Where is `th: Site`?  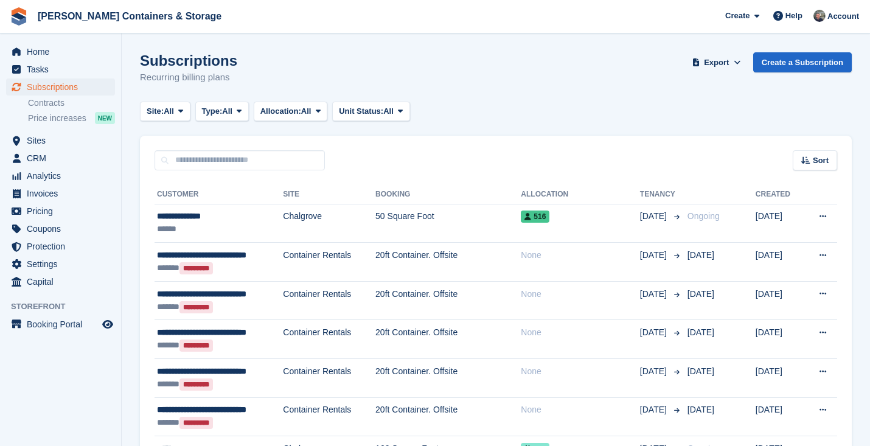 th: Site is located at coordinates (329, 195).